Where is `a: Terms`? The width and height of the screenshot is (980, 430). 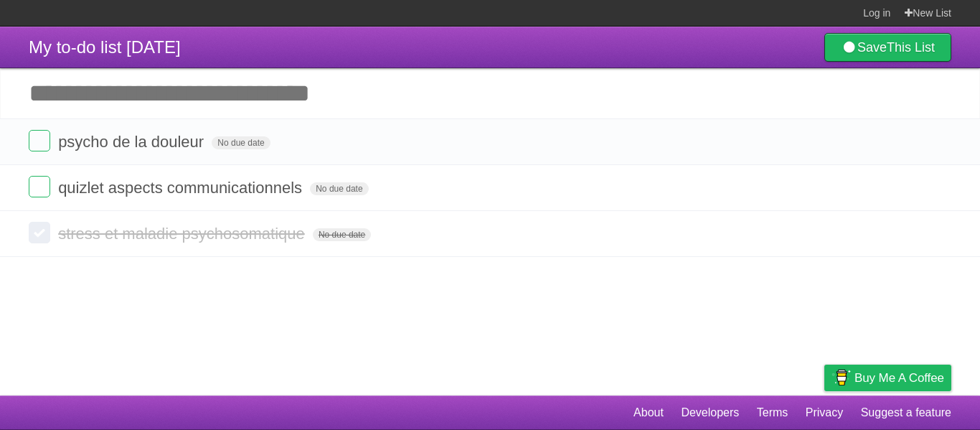 a: Terms is located at coordinates (772, 413).